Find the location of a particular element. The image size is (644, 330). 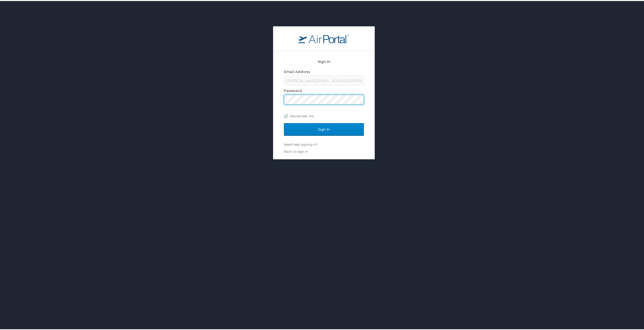

a: Need help signing in? is located at coordinates (301, 143).